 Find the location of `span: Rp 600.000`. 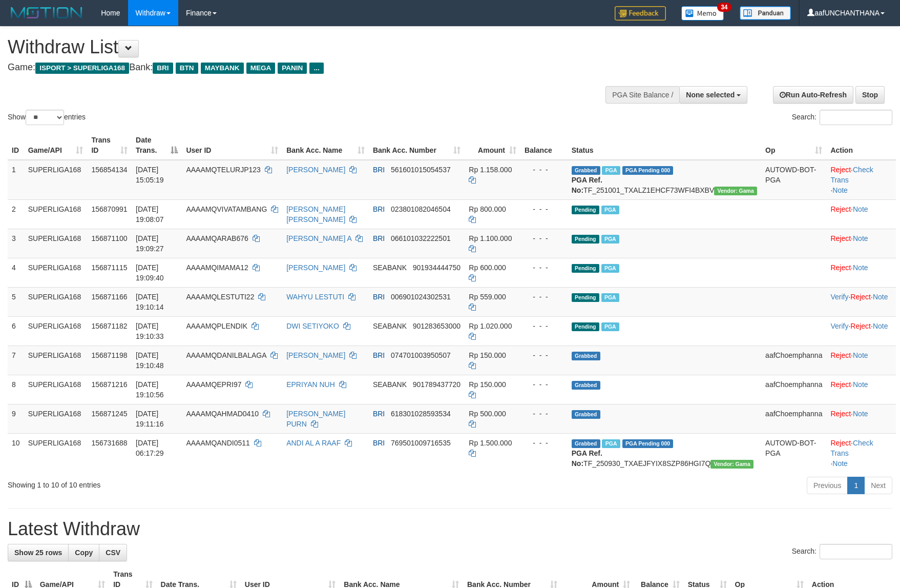

span: Rp 600.000 is located at coordinates (488, 267).